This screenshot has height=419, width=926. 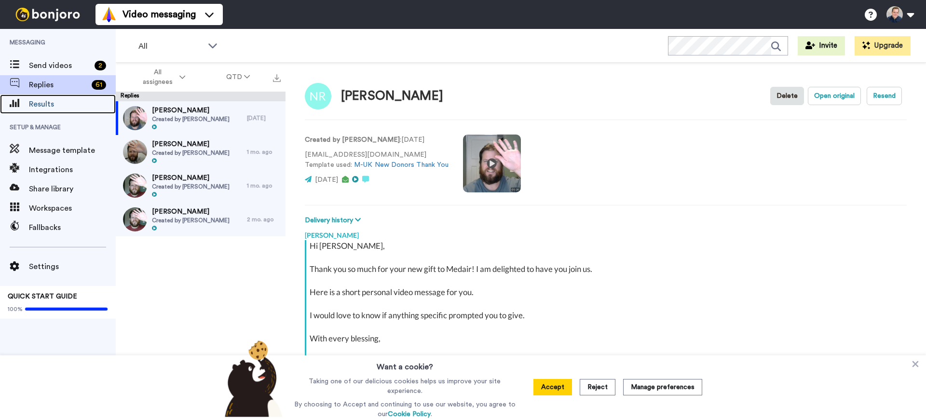 I want to click on img: bj-logo-header-white.svg, so click(x=48, y=14).